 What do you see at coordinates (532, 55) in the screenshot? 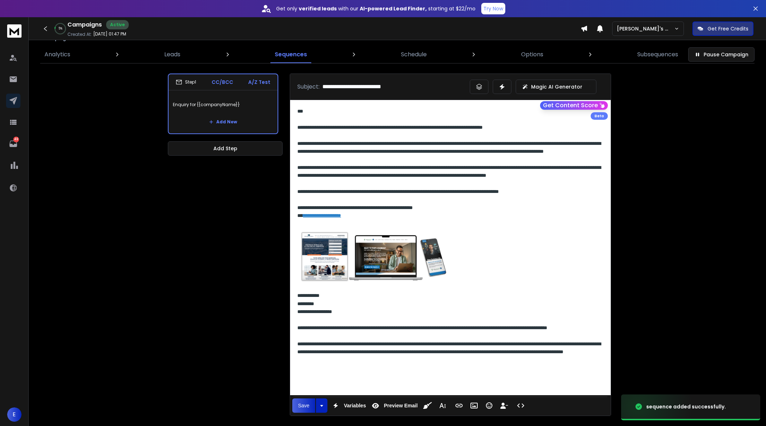
I see `a: Options` at bounding box center [532, 55].